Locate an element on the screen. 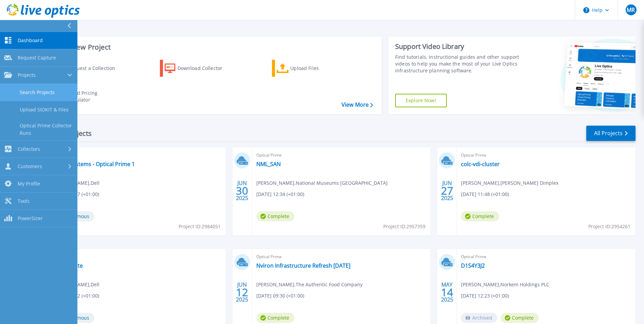 The width and height of the screenshot is (644, 324). span: 27 is located at coordinates (447, 191).